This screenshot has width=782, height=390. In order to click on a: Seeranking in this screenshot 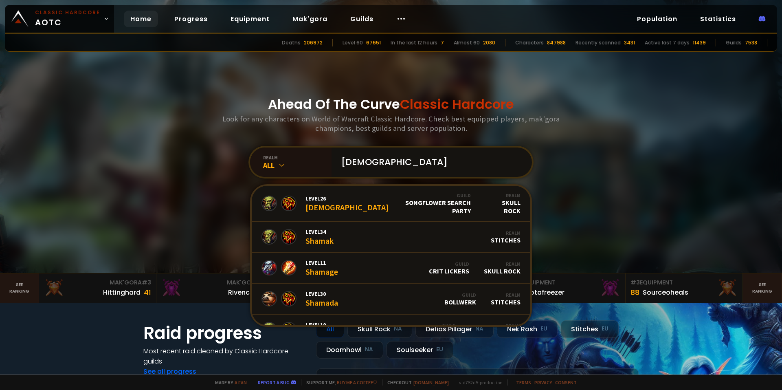, I will do `click(763, 288)`.